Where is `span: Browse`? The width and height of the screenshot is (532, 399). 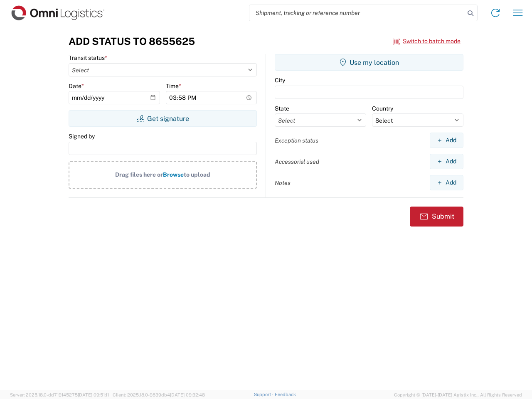
span: Browse is located at coordinates (173, 175).